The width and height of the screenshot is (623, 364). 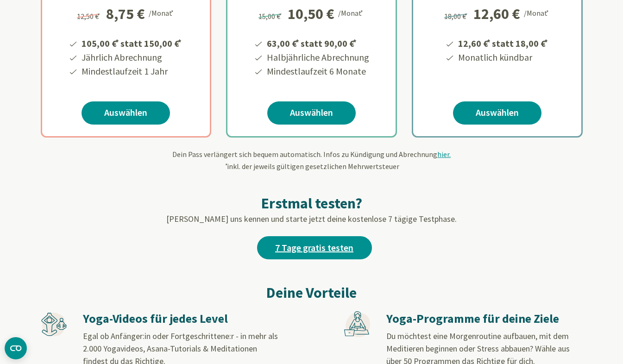 I want to click on h2: Erstmal testen?, so click(x=312, y=203).